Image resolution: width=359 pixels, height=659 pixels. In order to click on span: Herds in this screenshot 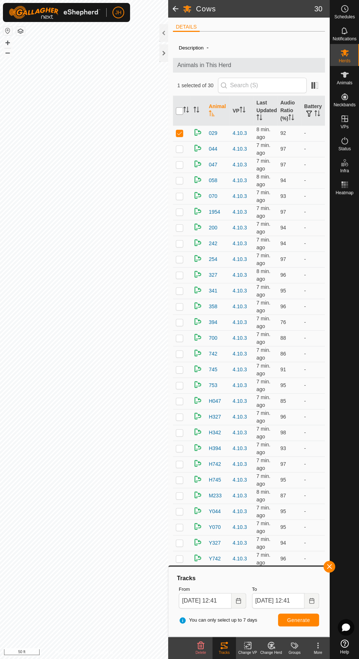, I will do `click(344, 61)`.